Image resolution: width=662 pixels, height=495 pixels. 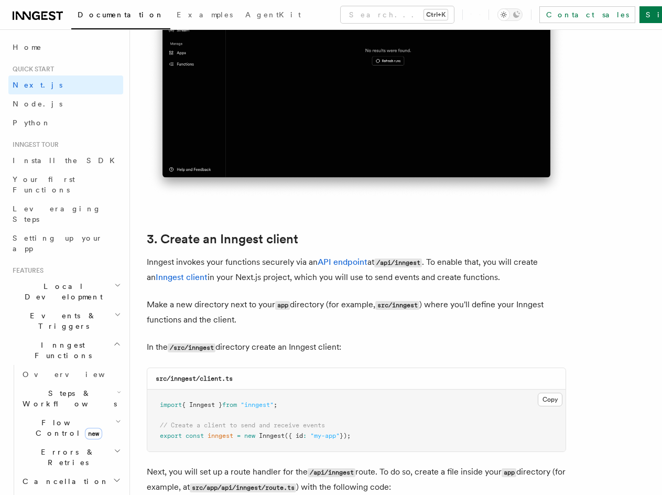 What do you see at coordinates (194, 379) in the screenshot?
I see `code: src/inngest/client.ts` at bounding box center [194, 379].